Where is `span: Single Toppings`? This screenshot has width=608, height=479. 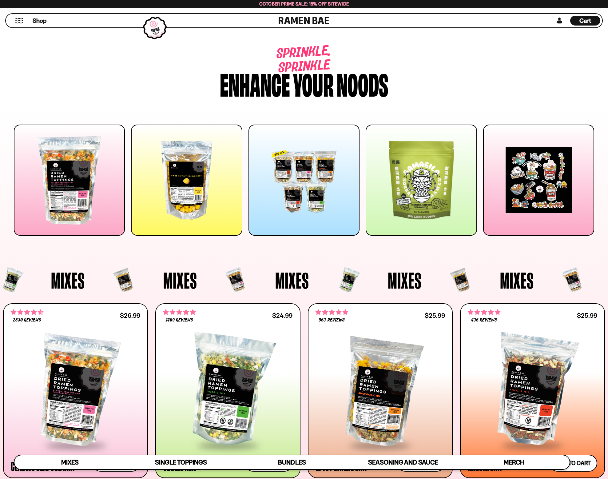 span: Single Toppings is located at coordinates (181, 462).